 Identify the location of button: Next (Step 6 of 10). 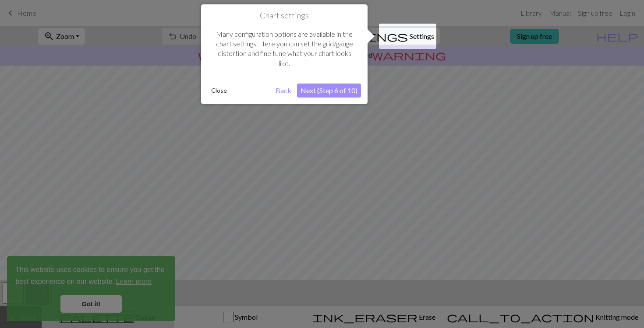
(329, 91).